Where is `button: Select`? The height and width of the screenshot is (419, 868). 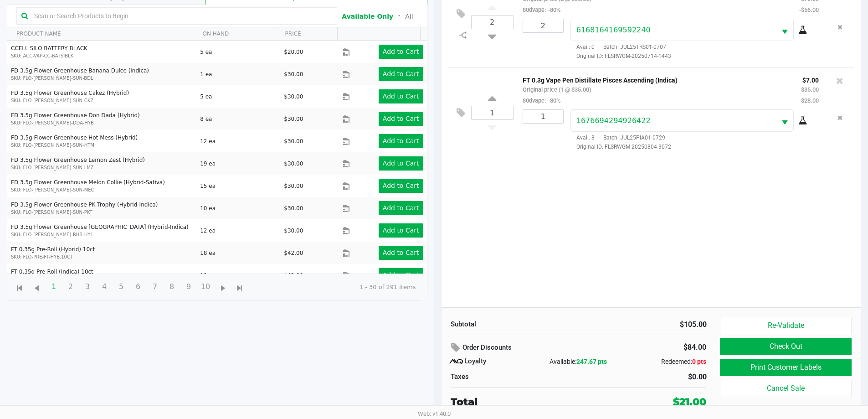
button: Select is located at coordinates (784, 120).